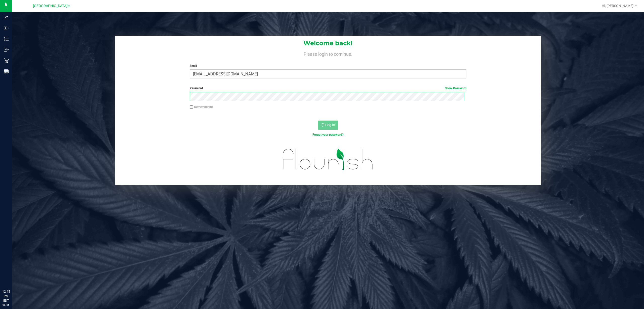 The width and height of the screenshot is (644, 309). What do you see at coordinates (328, 125) in the screenshot?
I see `button: Log In` at bounding box center [328, 125].